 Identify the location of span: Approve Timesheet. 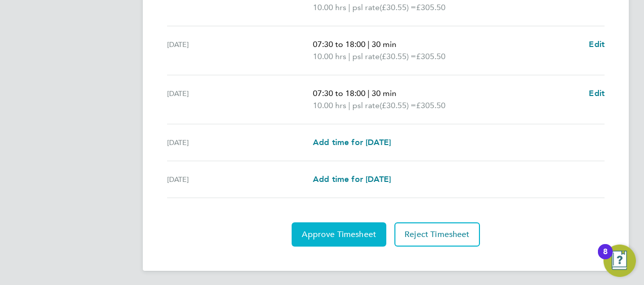
(338, 235).